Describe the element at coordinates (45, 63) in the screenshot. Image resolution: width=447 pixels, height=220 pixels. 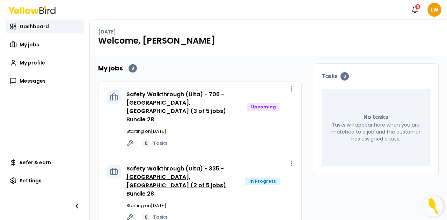
I see `a: My profile` at that location.